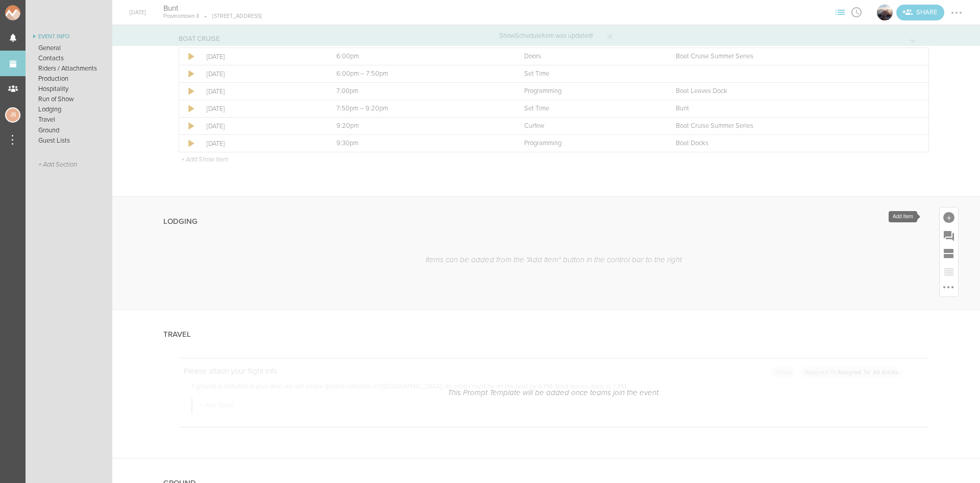  Describe the element at coordinates (180, 221) in the screenshot. I see `h4: Lodging` at that location.